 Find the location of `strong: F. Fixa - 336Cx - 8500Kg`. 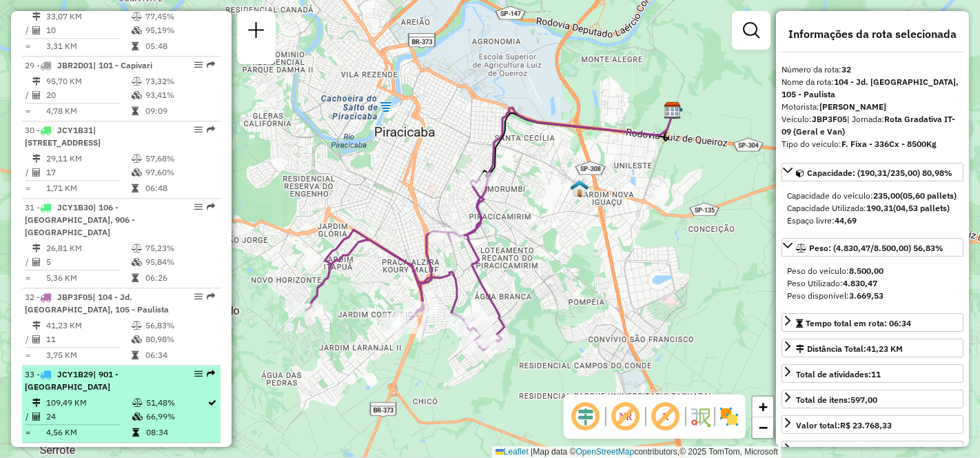

strong: F. Fixa - 336Cx - 8500Kg is located at coordinates (889, 144).